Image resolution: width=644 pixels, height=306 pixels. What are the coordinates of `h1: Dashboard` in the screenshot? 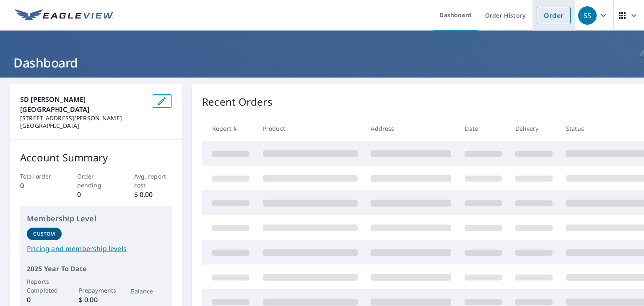 It's located at (322, 63).